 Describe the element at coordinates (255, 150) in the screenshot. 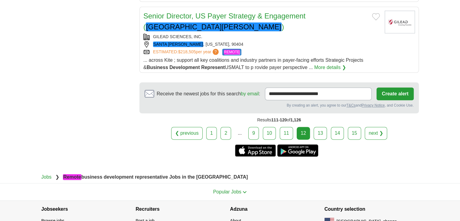

I see `a: Get the iPhone app` at that location.